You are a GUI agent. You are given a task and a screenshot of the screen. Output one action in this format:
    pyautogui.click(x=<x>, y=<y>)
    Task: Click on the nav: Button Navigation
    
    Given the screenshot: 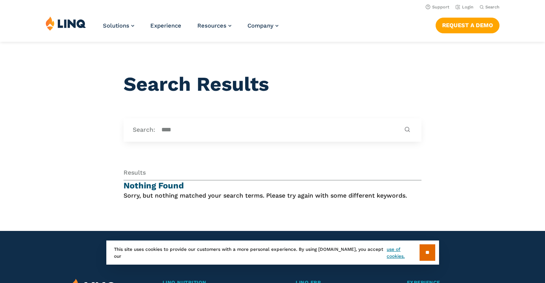 What is the action you would take?
    pyautogui.click(x=467, y=24)
    